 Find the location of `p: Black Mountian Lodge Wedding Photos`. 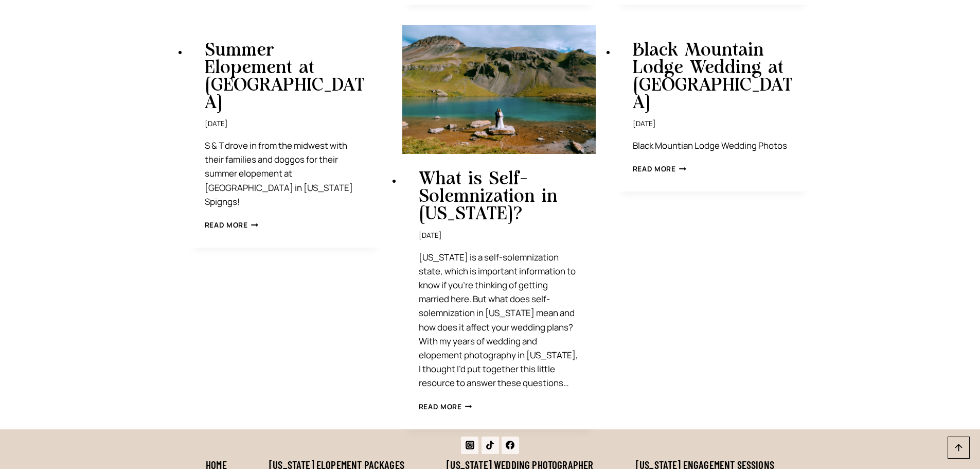

p: Black Mountian Lodge Wedding Photos is located at coordinates (713, 145).